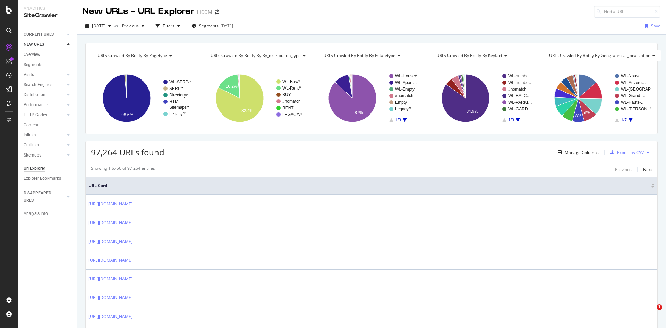 The image size is (666, 328). I want to click on text: 98.6%, so click(127, 115).